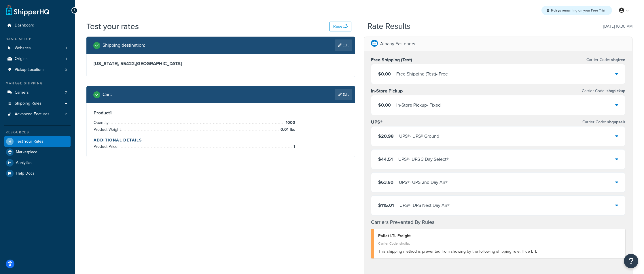 The height and width of the screenshot is (274, 644). Describe the element at coordinates (424, 160) in the screenshot. I see `div: UPS® - UPS 3 Day Select®` at that location.